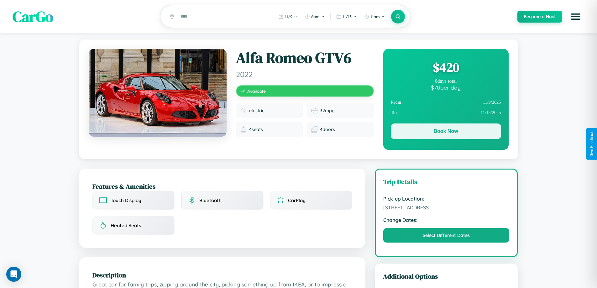 The width and height of the screenshot is (597, 288). What do you see at coordinates (305, 58) in the screenshot?
I see `h1: Alfa Romeo GTV6` at bounding box center [305, 58].